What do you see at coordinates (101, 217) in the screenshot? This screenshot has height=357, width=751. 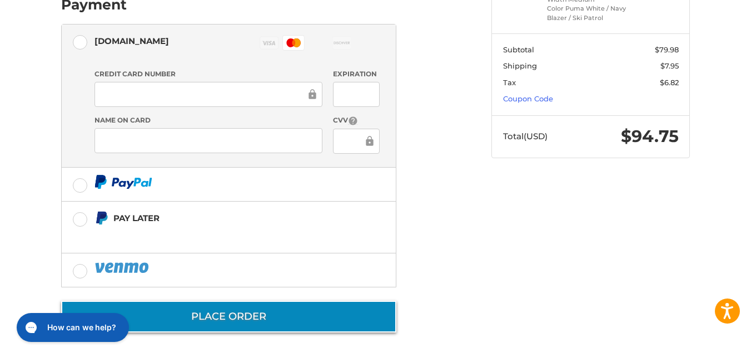 I see `img: Pay Later icon` at bounding box center [101, 217].